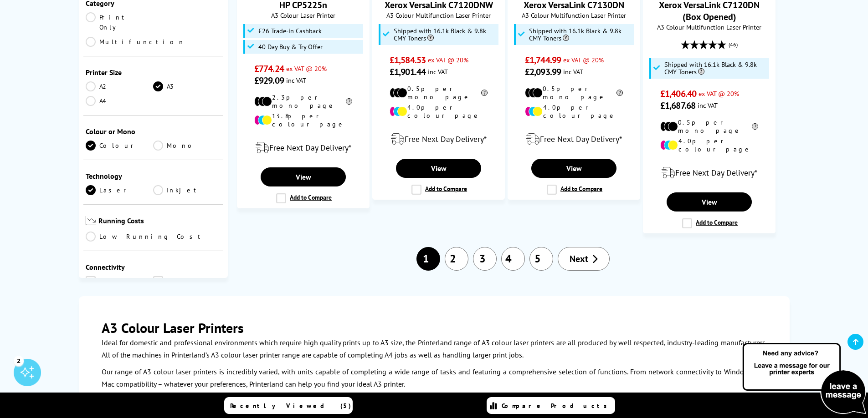  What do you see at coordinates (584, 259) in the screenshot?
I see `a: Next` at bounding box center [584, 259].